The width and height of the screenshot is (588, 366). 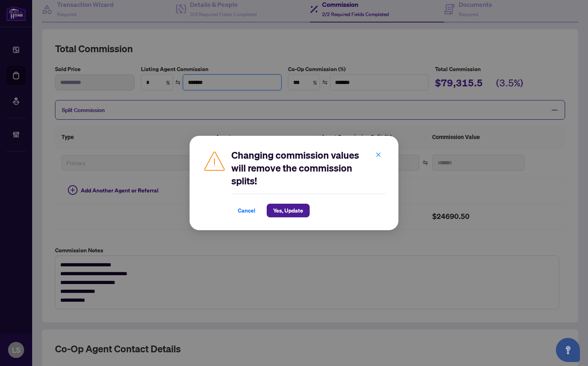 I want to click on span: Cancel, so click(x=246, y=211).